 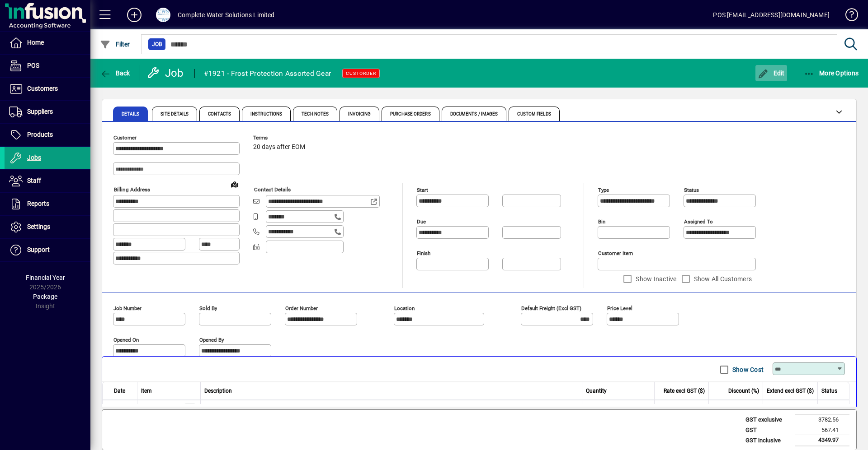 I want to click on mat-label: Opened by, so click(x=211, y=340).